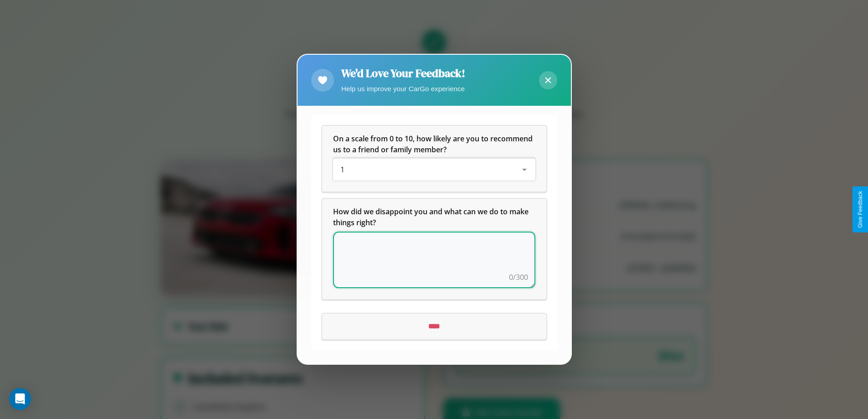 The image size is (868, 419). Describe the element at coordinates (403, 89) in the screenshot. I see `p: Help us improve your CarGo experience` at that location.